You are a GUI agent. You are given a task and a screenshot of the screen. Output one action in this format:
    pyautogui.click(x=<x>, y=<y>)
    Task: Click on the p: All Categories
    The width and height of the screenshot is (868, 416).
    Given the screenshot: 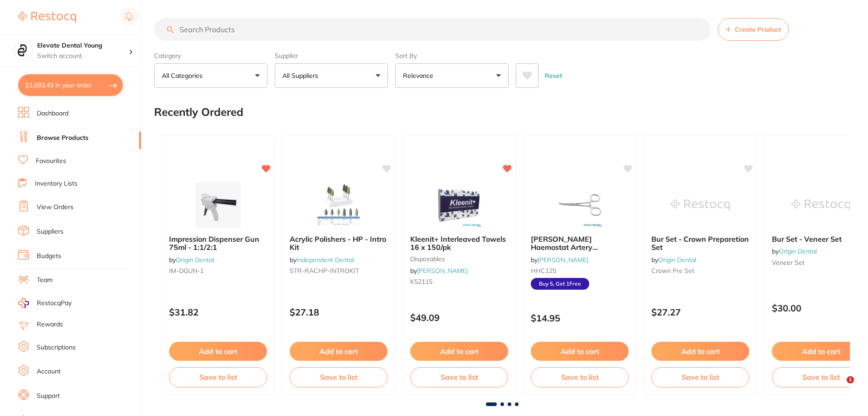 What is the action you would take?
    pyautogui.click(x=184, y=76)
    